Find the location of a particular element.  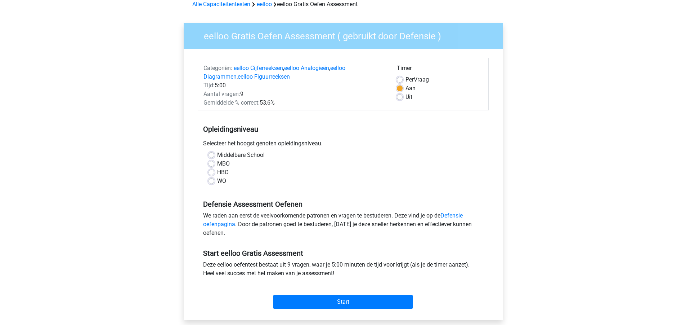

div: Deze eelloo oefentest bestaat uit 9 vragen, waar je 5:00 minuten de tijd voor krijgt (als je de t... is located at coordinates (343, 270).